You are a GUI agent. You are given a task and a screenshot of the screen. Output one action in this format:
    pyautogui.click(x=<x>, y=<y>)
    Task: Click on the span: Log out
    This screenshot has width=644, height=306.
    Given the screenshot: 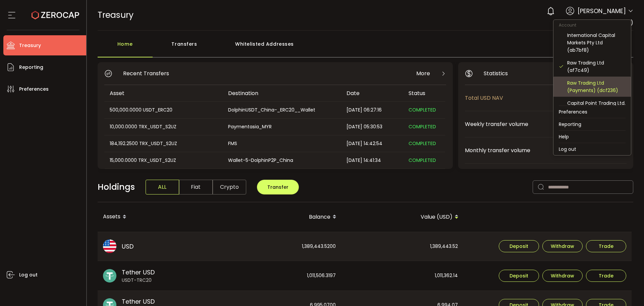 What is the action you would take?
    pyautogui.click(x=28, y=275)
    